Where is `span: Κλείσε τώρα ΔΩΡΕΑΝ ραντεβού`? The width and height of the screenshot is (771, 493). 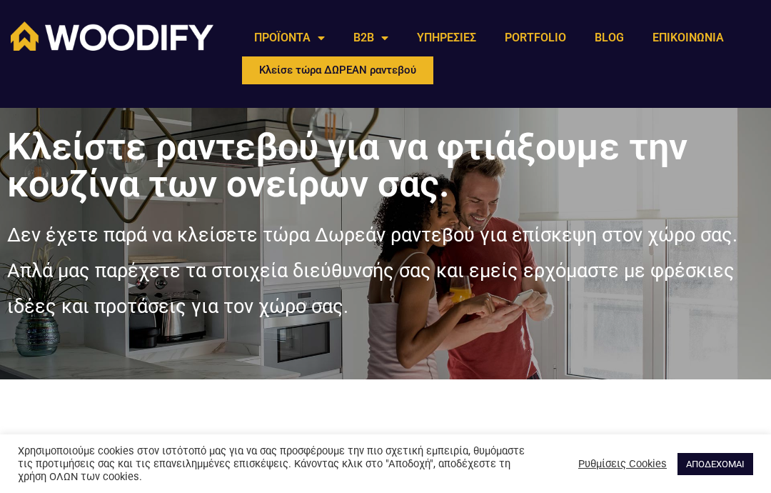
span: Κλείσε τώρα ΔΩΡΕΑΝ ραντεβού is located at coordinates (338, 70).